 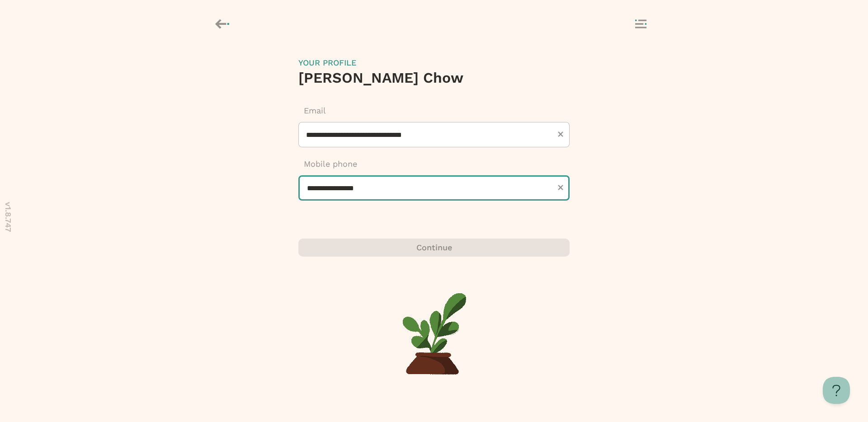 What do you see at coordinates (434, 111) in the screenshot?
I see `p: Email` at bounding box center [434, 111].